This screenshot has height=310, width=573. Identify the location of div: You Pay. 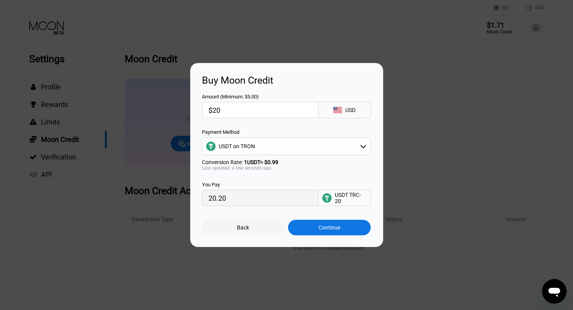
(260, 185).